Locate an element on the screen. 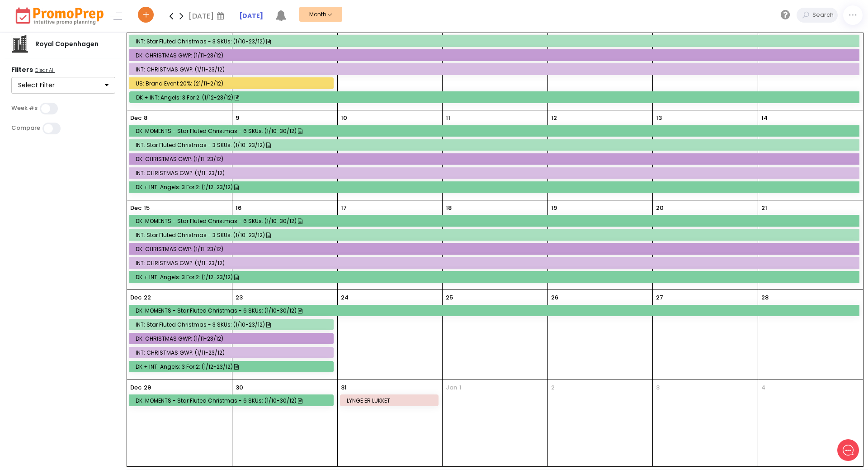 The width and height of the screenshot is (868, 470). button: Month is located at coordinates (321, 14).